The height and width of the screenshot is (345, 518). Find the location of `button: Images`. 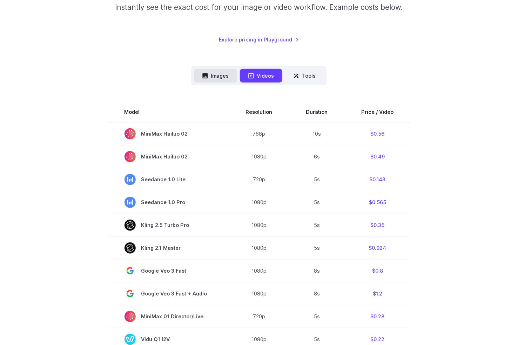

button: Images is located at coordinates (216, 75).